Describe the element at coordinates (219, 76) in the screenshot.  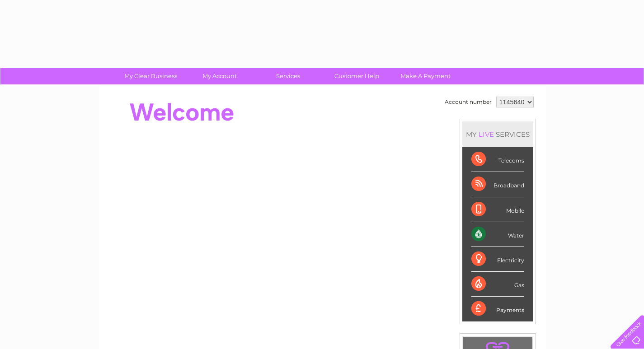
I see `a: My Account` at that location.